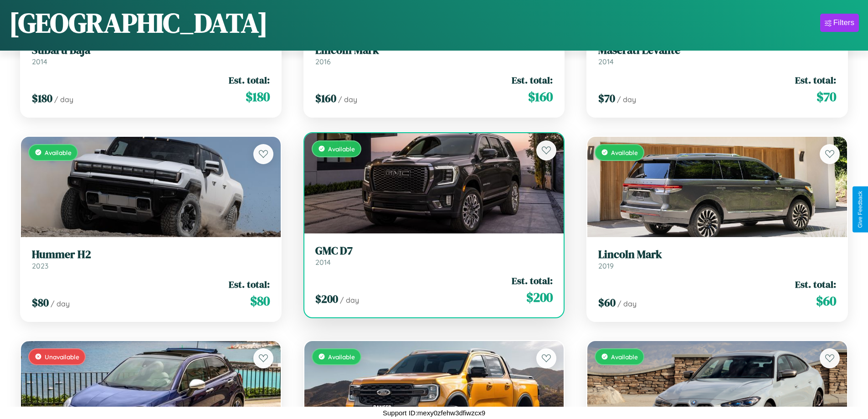 This screenshot has height=419, width=868. Describe the element at coordinates (62, 356) in the screenshot. I see `span: Unavailable` at that location.